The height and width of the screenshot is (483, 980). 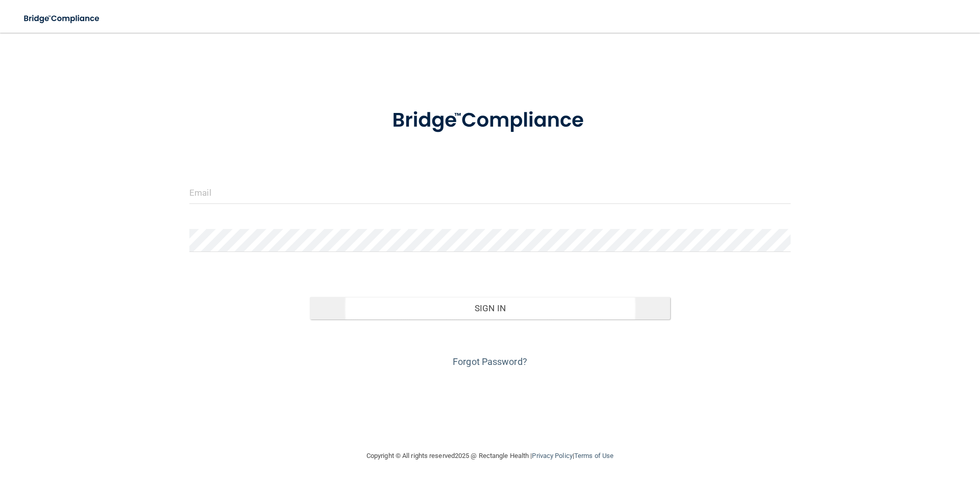 What do you see at coordinates (490, 192) in the screenshot?
I see `input: Email` at bounding box center [490, 192].